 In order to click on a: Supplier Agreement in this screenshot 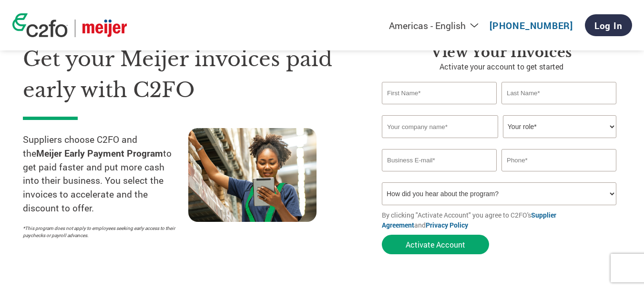, I will do `click(469, 220)`.